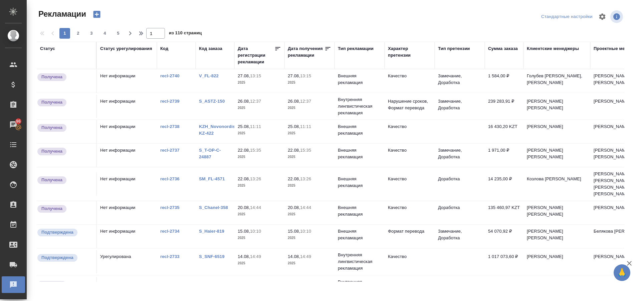  I want to click on a: recl-2740, so click(170, 76).